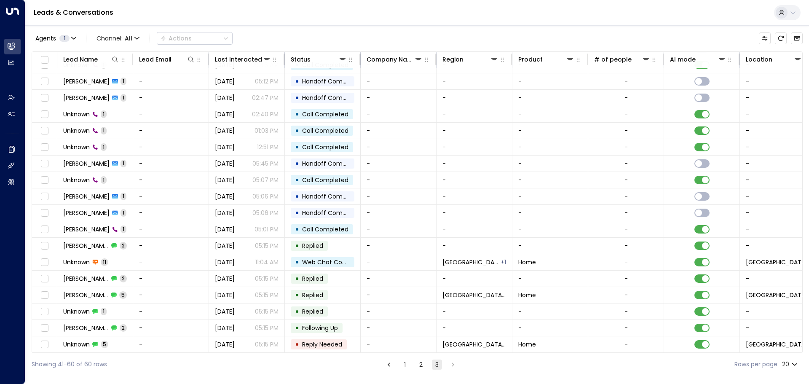 This screenshot has height=384, width=809. Describe the element at coordinates (224, 262) in the screenshot. I see `span: Aug 28, 2025` at that location.